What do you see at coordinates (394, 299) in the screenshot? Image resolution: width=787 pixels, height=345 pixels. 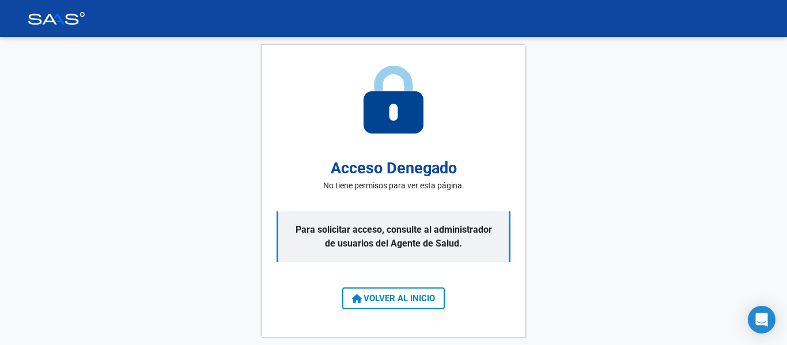 I see `span: VOLVER AL INICIO` at bounding box center [394, 299].